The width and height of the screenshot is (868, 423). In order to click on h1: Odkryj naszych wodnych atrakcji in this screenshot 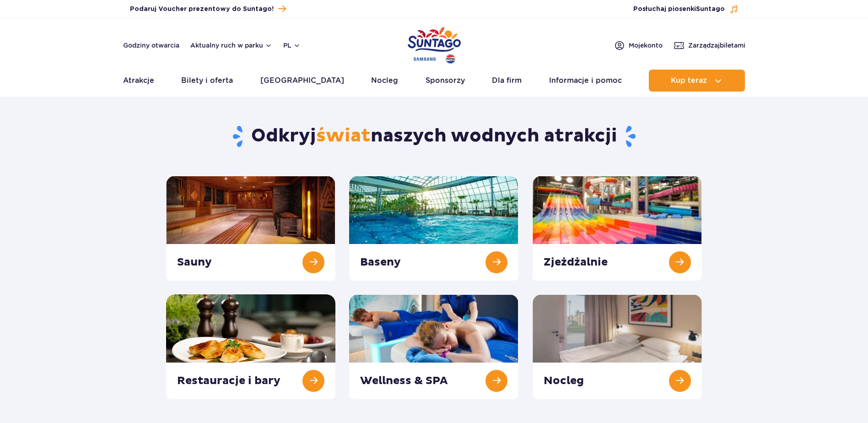, I will do `click(434, 136)`.